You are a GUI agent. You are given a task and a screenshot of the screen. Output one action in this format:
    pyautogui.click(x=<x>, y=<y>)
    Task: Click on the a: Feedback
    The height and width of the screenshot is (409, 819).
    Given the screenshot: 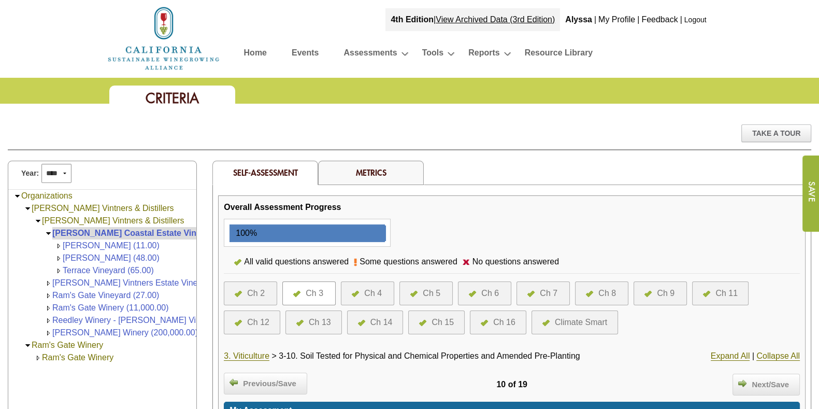 What is the action you would take?
    pyautogui.click(x=659, y=19)
    